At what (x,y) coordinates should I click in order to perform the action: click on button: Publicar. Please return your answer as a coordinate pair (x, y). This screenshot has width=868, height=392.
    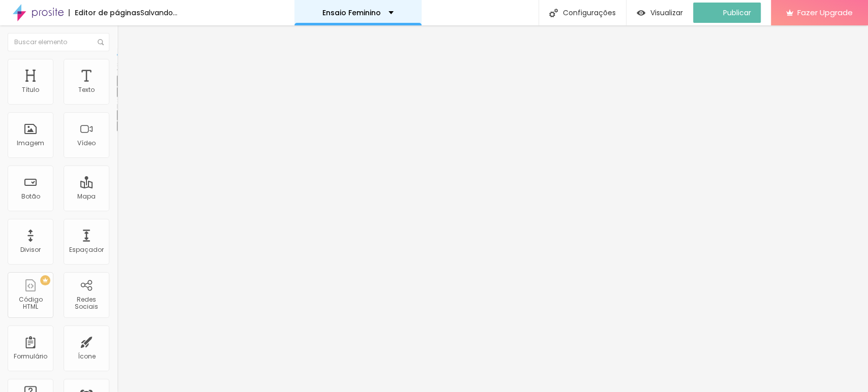
    Looking at the image, I should click on (727, 12).